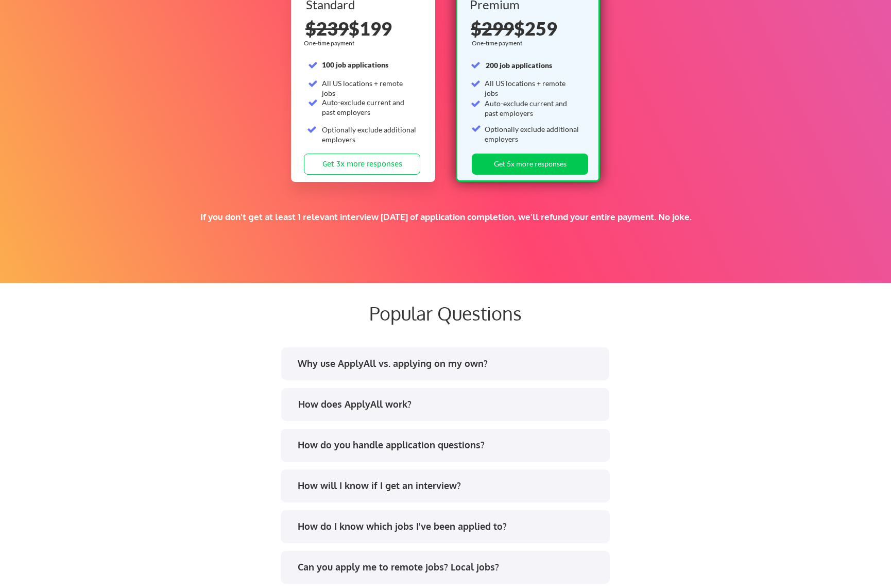 This screenshot has width=891, height=588. I want to click on div: One-time payment, so click(331, 44).